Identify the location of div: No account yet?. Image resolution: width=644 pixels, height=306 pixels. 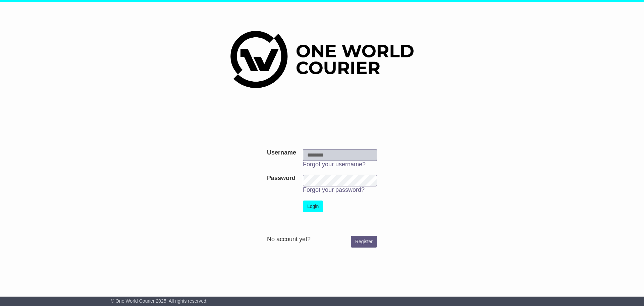
(322, 239).